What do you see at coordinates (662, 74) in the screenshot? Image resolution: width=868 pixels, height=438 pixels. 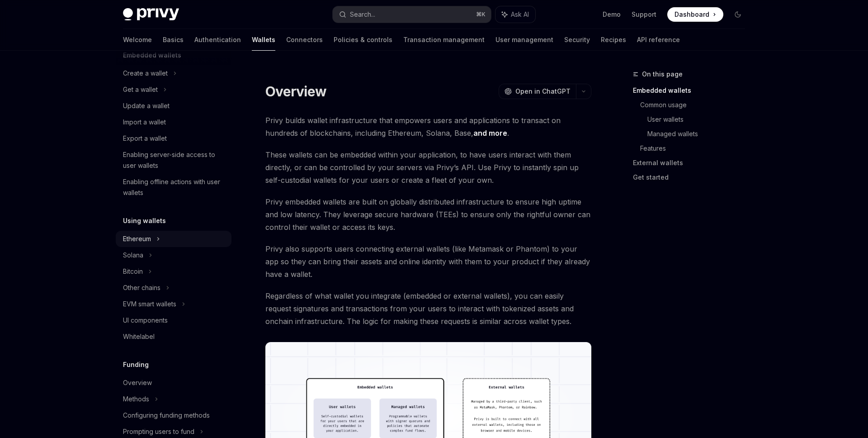 I see `span: On this page` at bounding box center [662, 74].